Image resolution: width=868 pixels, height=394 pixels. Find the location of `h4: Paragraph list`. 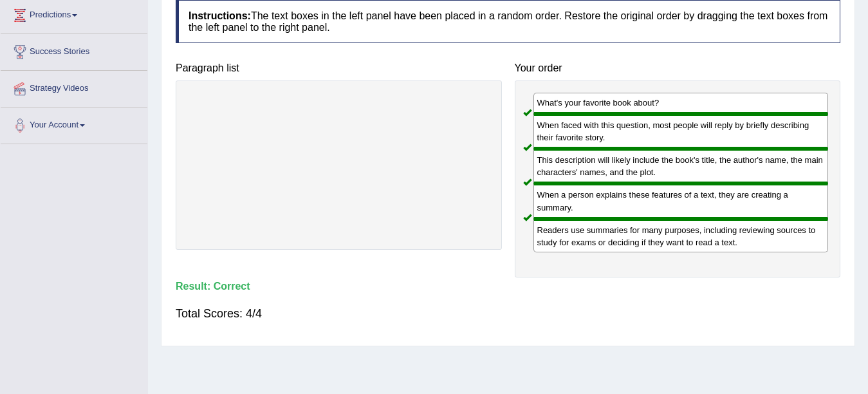

h4: Paragraph list is located at coordinates (339, 68).